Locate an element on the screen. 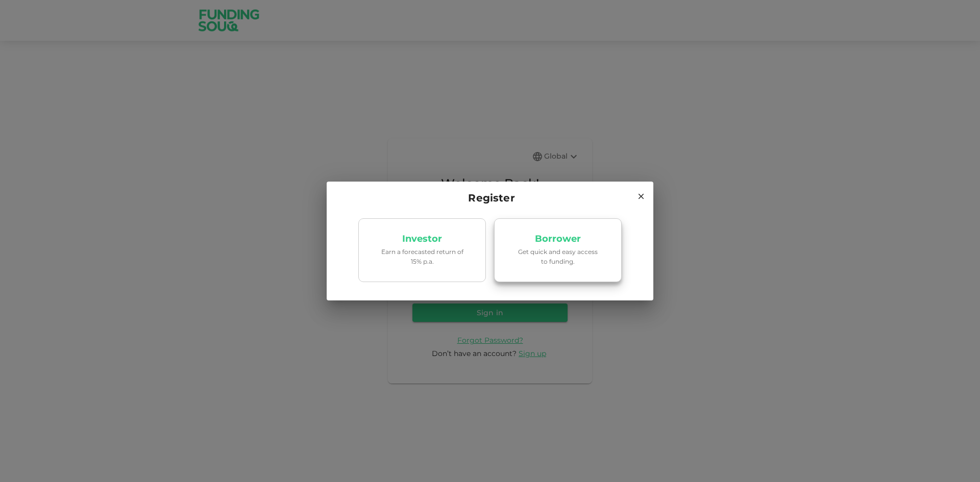  p: Investor is located at coordinates (422, 239).